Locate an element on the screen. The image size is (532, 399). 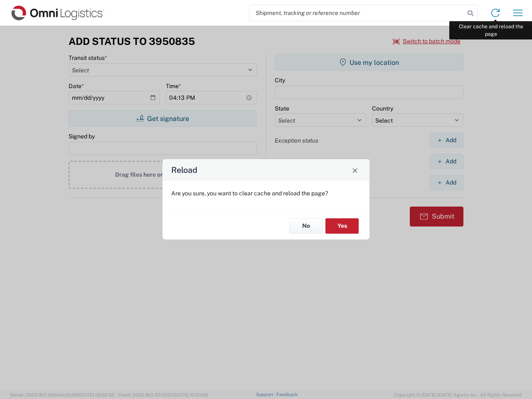
button: Close is located at coordinates (355, 170).